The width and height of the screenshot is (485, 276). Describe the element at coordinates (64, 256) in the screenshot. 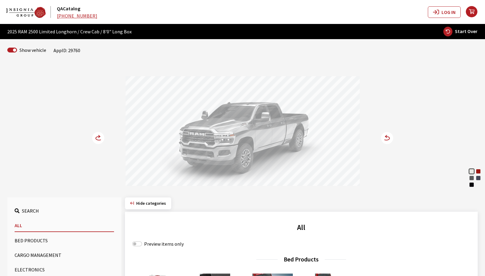

I see `button: Cargo Management` at that location.